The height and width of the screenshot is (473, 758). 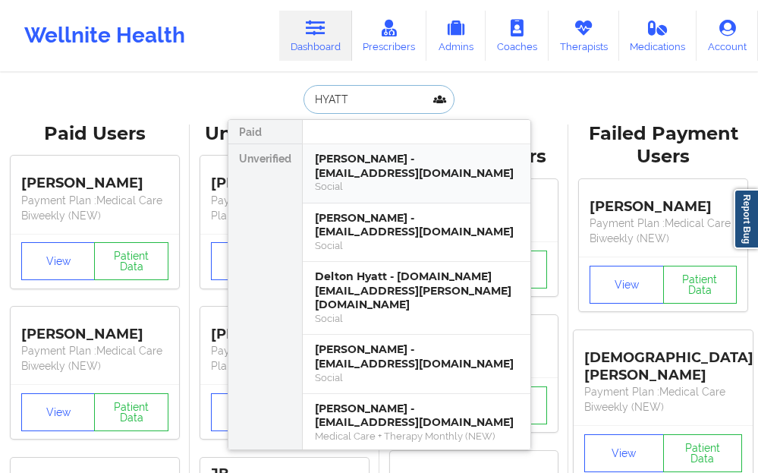 I want to click on div: Unverified Users, so click(x=285, y=134).